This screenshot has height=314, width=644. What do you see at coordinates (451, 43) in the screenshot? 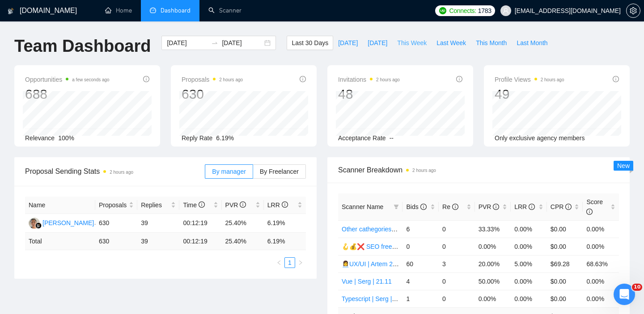
I see `button: Last Week` at bounding box center [451, 43].